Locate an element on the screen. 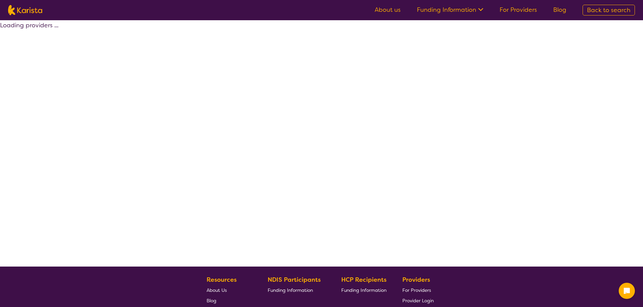  span: Back to search is located at coordinates (608, 10).